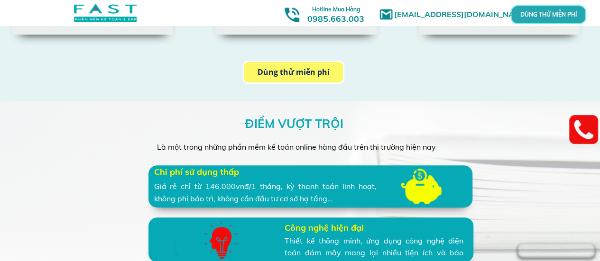  What do you see at coordinates (265, 192) in the screenshot?
I see `div: Giá rẻ chỉ từ 146.000vnđ/1 tháng, kỳ thanh toán linh hoạt, không phí bảo trì, không cần đầu tư cơ...` at bounding box center [265, 192].